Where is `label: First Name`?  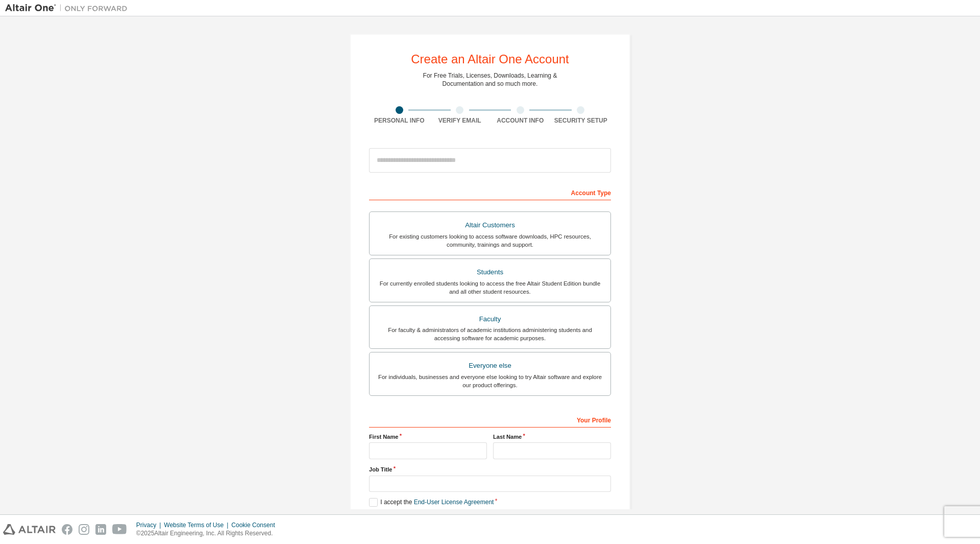 label: First Name is located at coordinates (428, 437).